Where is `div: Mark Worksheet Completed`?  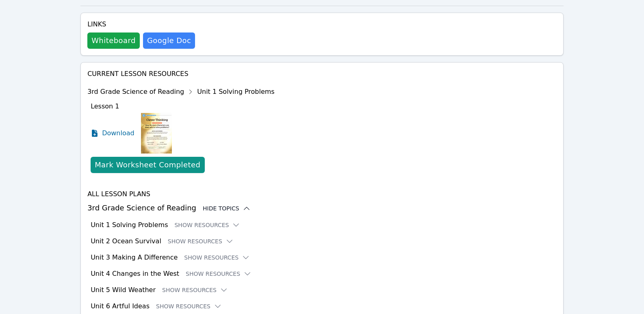
div: Mark Worksheet Completed is located at coordinates (147, 165).